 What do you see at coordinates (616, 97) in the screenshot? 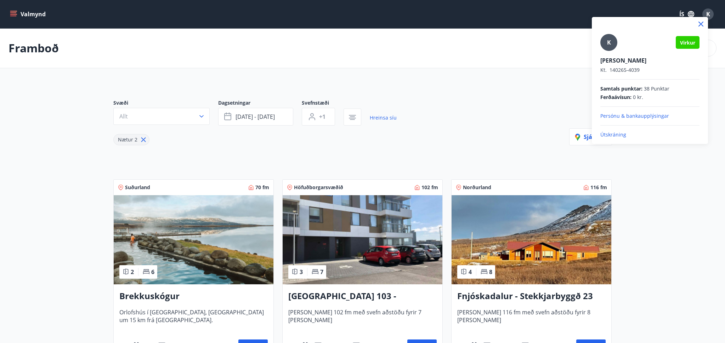
I see `span: Ferðaávísun :` at bounding box center [616, 97].